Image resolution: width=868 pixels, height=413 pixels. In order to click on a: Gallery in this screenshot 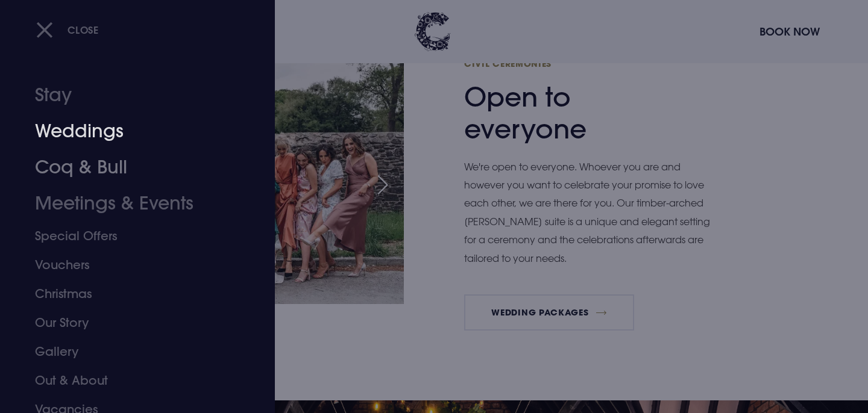, I will do `click(130, 352)`.